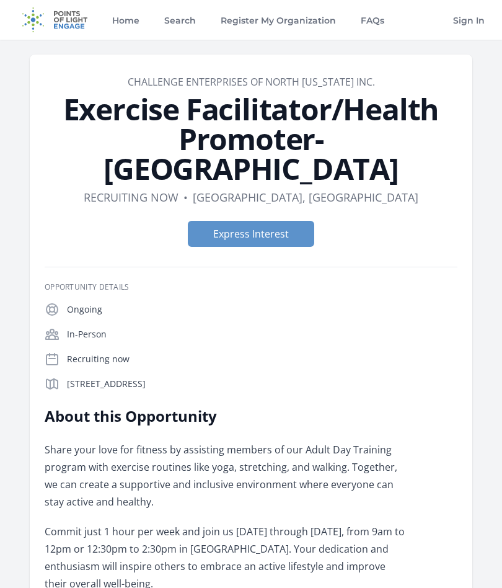 This screenshot has width=502, height=588. I want to click on p: Ongoing, so click(262, 310).